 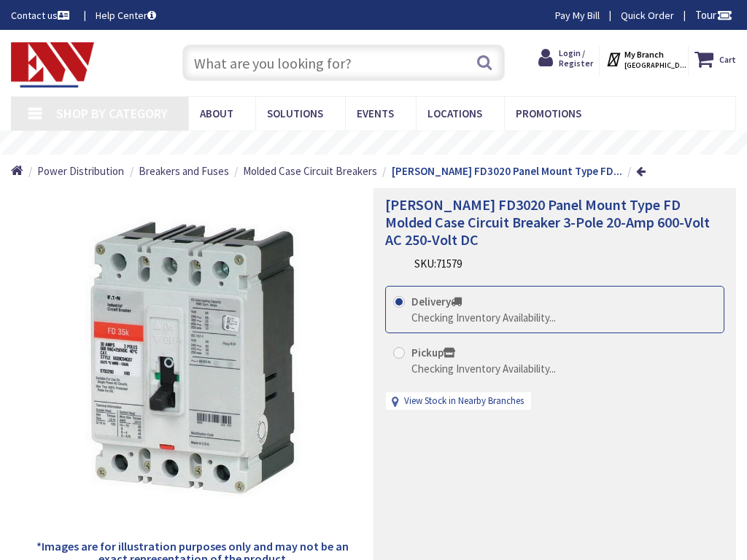 I want to click on strong: My Branch, so click(x=644, y=54).